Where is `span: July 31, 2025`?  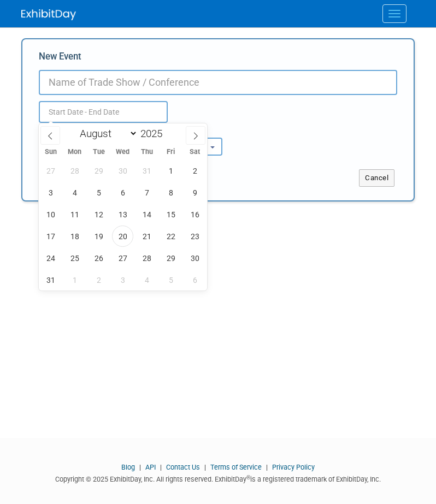
span: July 31, 2025 is located at coordinates (147, 170).